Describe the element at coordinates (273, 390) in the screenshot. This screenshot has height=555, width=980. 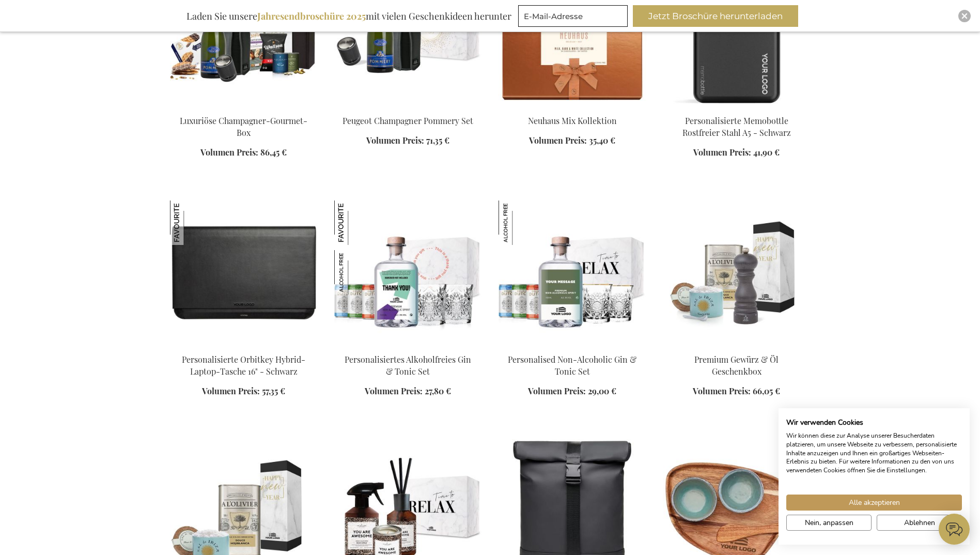
I see `span: 57,35 €` at that location.